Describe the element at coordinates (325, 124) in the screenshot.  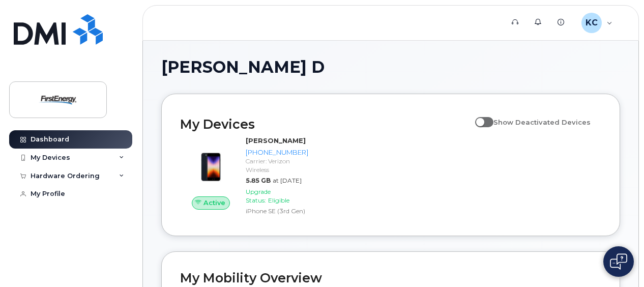
I see `h2: My Devices` at that location.